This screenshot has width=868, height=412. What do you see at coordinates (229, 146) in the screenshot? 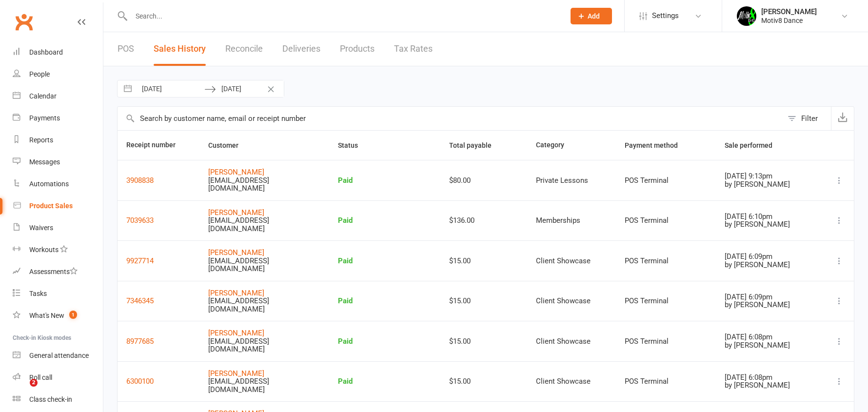
I see `button: Customer` at bounding box center [229, 146].